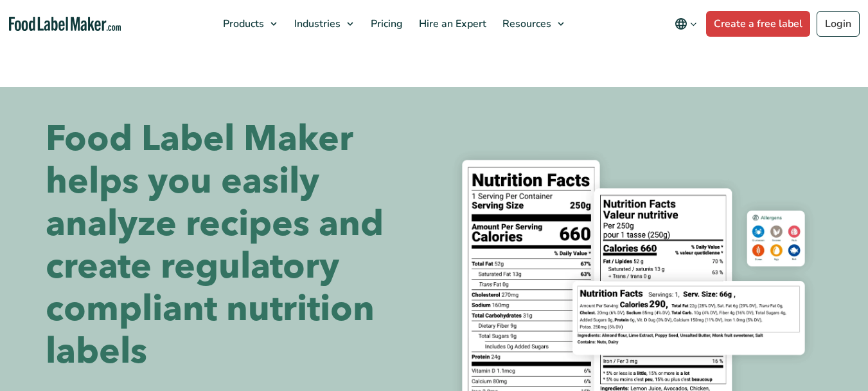 This screenshot has width=868, height=391. What do you see at coordinates (316, 24) in the screenshot?
I see `span: Industries` at bounding box center [316, 24].